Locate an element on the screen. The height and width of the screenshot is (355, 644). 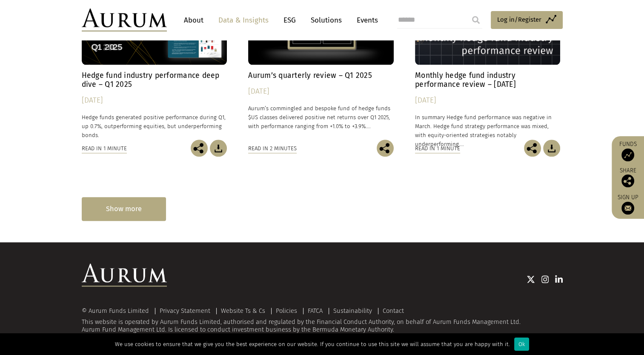
div: Share is located at coordinates (628, 177).